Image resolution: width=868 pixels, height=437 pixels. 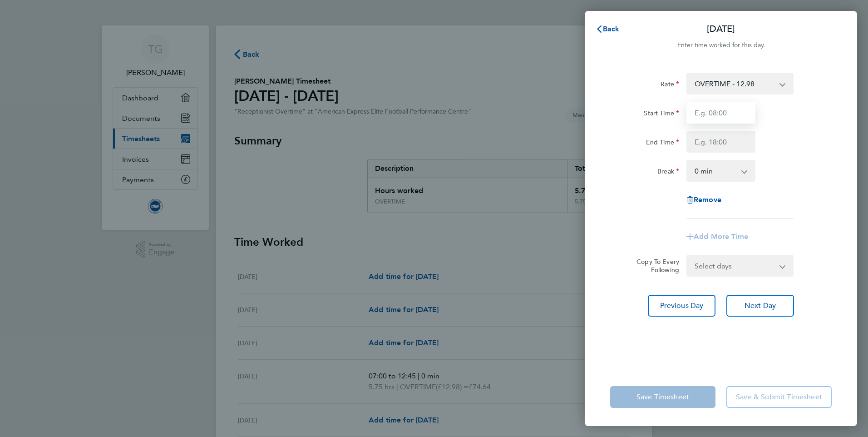 What do you see at coordinates (682, 306) in the screenshot?
I see `button: Previous Day` at bounding box center [682, 306].